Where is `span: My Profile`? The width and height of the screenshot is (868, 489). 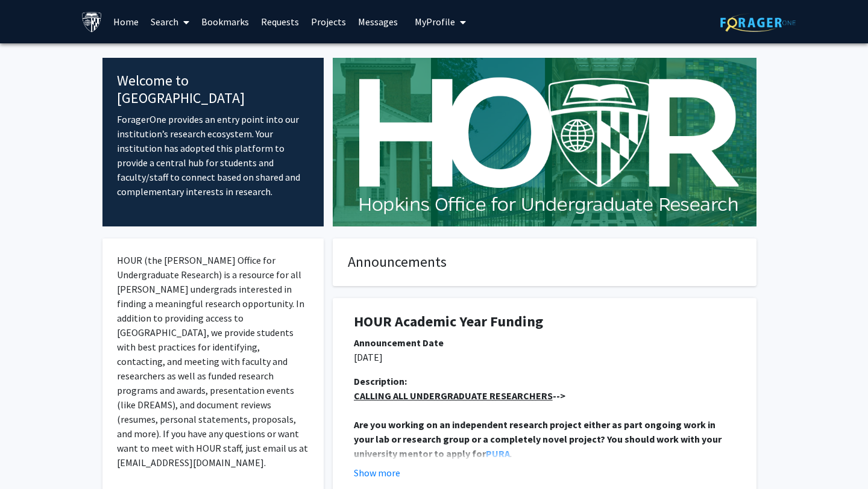
span: My Profile is located at coordinates (434, 22).